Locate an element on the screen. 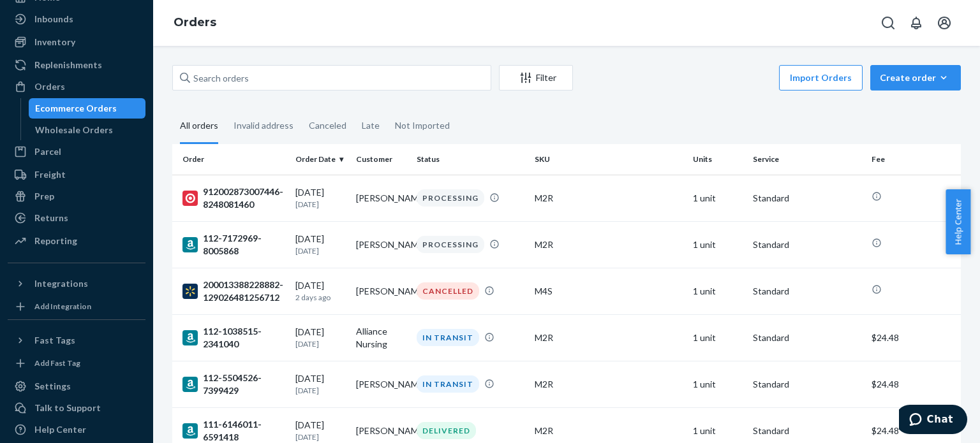 The height and width of the screenshot is (443, 980). div: IN TRANSIT is located at coordinates (448, 384).